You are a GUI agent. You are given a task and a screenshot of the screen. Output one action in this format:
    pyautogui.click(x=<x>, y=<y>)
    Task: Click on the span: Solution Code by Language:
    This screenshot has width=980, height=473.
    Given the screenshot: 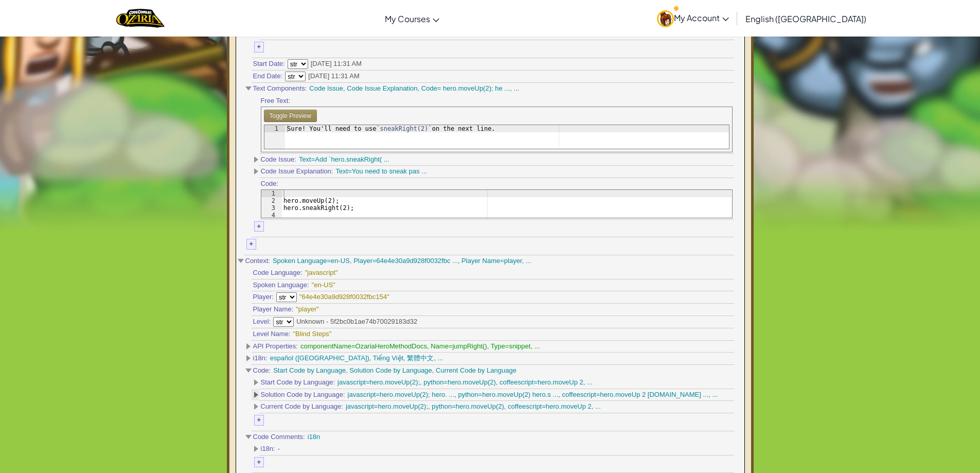 What is the action you would take?
    pyautogui.click(x=303, y=395)
    